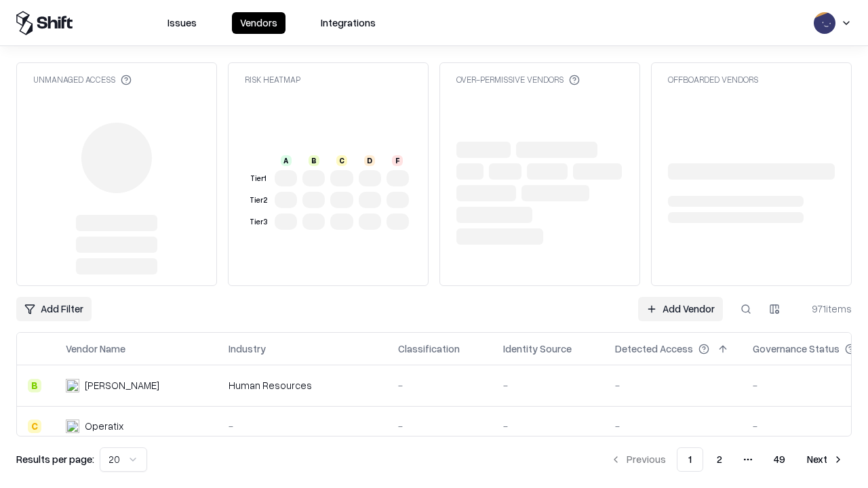  Describe the element at coordinates (720, 460) in the screenshot. I see `button: 2` at that location.